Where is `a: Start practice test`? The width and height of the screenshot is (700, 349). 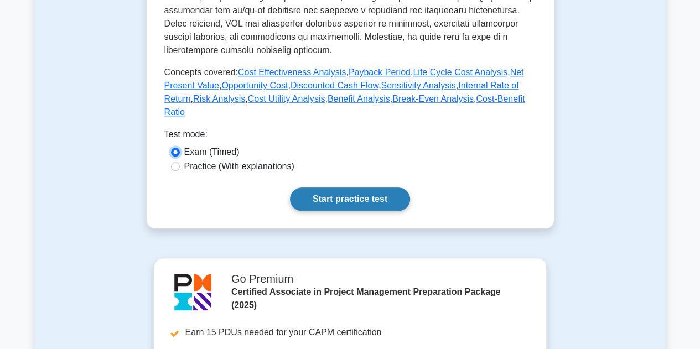
a: Start practice test is located at coordinates (350, 199).